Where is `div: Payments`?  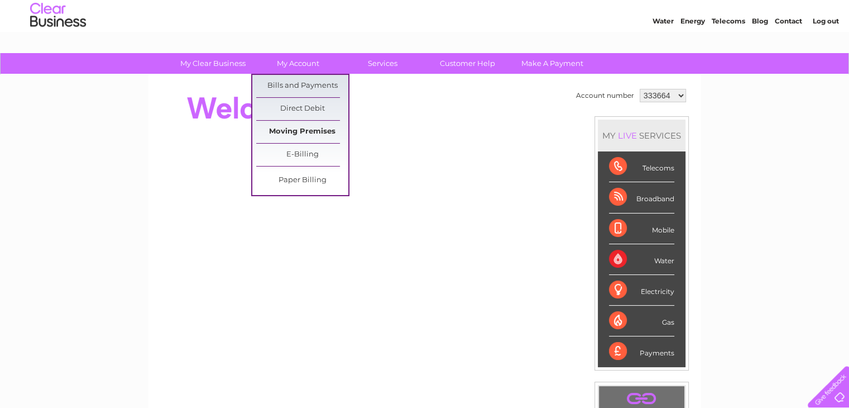
div: Payments is located at coordinates (641, 351).